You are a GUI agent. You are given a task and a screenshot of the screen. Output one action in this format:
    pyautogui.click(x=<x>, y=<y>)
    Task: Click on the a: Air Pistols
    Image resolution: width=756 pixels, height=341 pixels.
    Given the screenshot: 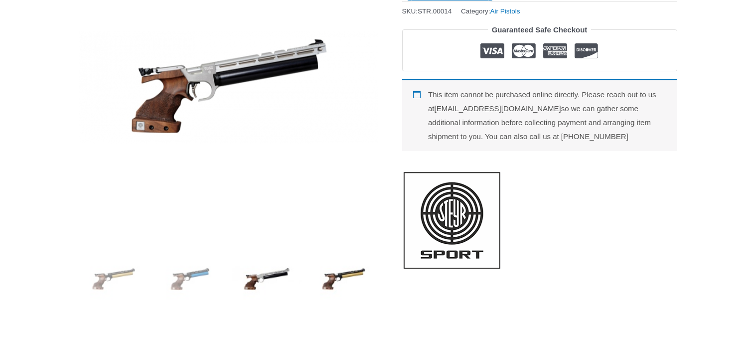 What is the action you would take?
    pyautogui.click(x=505, y=11)
    